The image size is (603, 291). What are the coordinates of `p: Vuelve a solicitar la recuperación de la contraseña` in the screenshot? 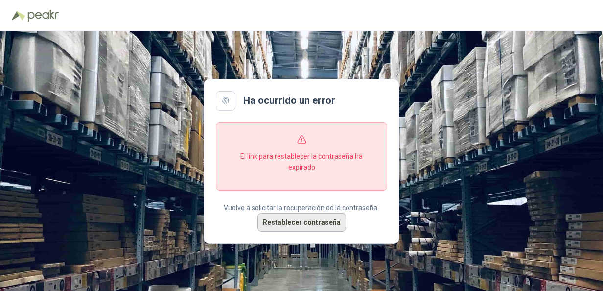 It's located at (301, 207).